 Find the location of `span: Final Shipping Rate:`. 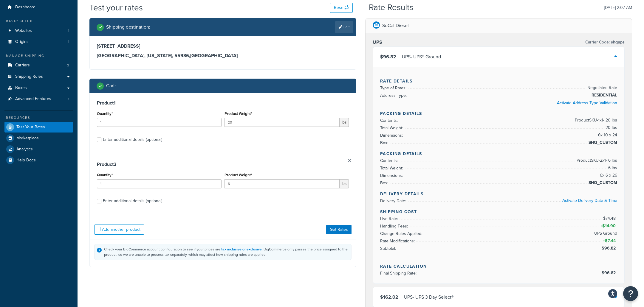

span: Final Shipping Rate: is located at coordinates (399, 273).